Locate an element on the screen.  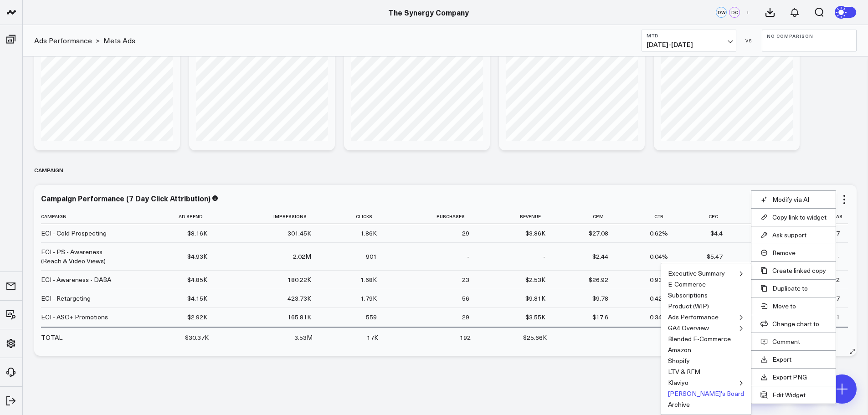
th: Cpc is located at coordinates (704, 217).